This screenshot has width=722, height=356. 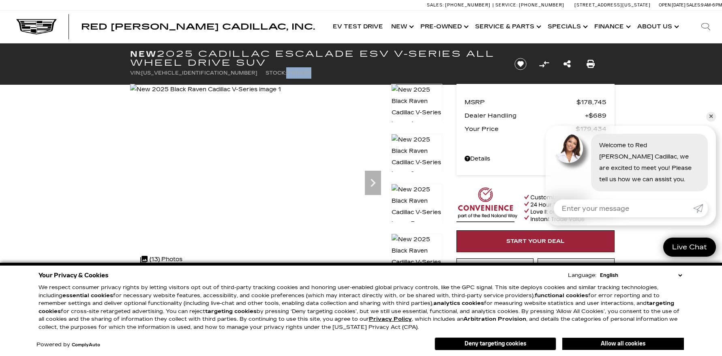 I want to click on a: Print this New 2025 Cadillac Escalade ESV V-Series All Wheel Drive SUV, so click(x=590, y=64).